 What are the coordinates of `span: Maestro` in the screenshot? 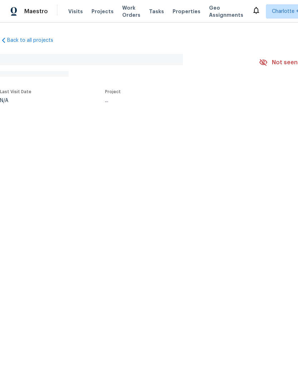 It's located at (36, 11).